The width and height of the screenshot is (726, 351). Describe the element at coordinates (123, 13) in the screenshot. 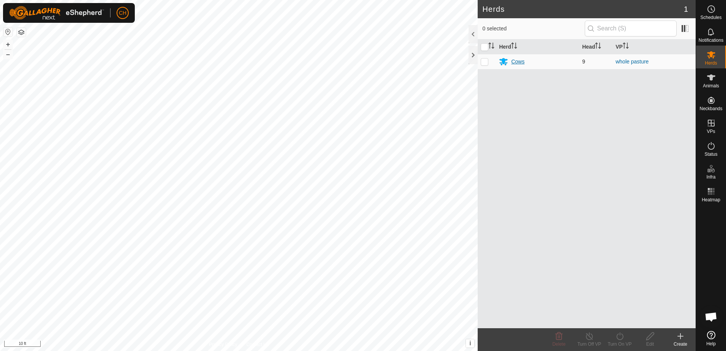

I see `span: CH` at that location.